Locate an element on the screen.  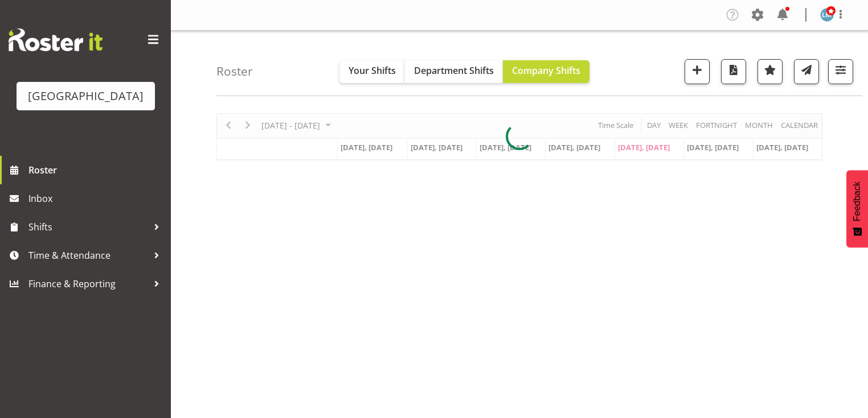
span: Roster is located at coordinates (97, 170).